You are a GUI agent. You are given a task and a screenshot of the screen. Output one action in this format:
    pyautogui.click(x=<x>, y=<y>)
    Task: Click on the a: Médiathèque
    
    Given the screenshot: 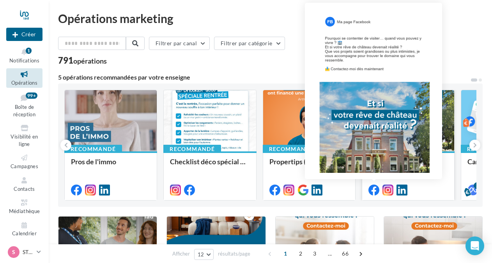 What is the action you would take?
    pyautogui.click(x=24, y=206)
    